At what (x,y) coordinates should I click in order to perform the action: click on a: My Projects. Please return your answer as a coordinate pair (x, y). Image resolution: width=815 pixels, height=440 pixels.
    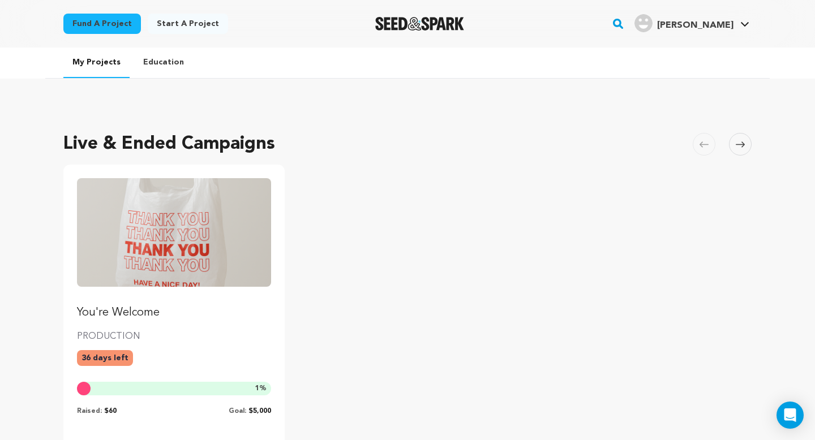
    Looking at the image, I should click on (96, 63).